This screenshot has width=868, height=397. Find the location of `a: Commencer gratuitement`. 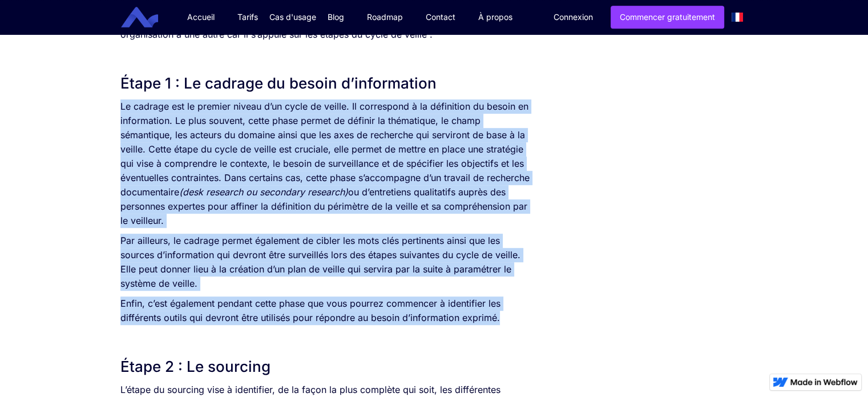

a: Commencer gratuitement is located at coordinates (667, 17).